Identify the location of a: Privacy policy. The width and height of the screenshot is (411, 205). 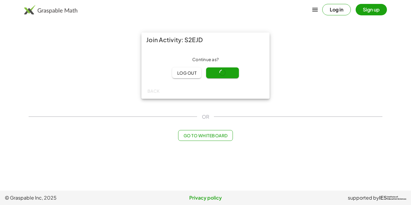
(206, 198).